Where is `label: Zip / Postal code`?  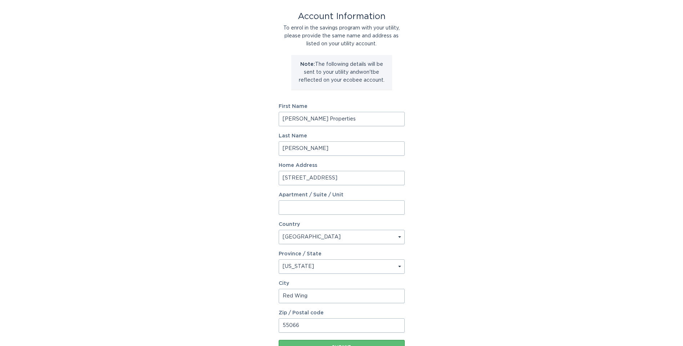 label: Zip / Postal code is located at coordinates (342, 313).